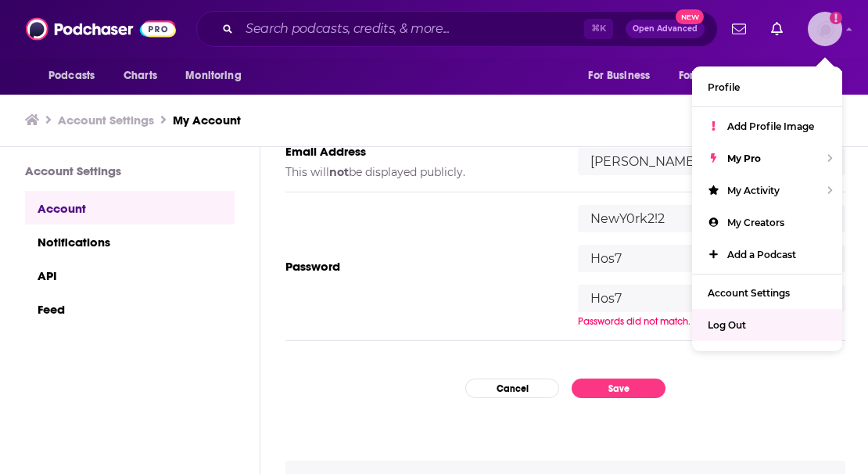 Image resolution: width=868 pixels, height=474 pixels. What do you see at coordinates (140, 76) in the screenshot?
I see `a: Charts` at bounding box center [140, 76].